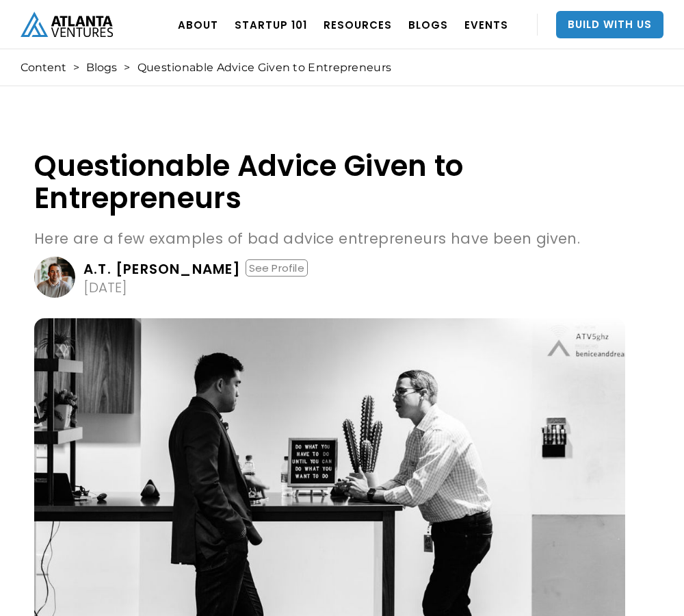 Image resolution: width=684 pixels, height=616 pixels. I want to click on p: Here are a few examples of bad advice entrepreneurs have been given., so click(330, 239).